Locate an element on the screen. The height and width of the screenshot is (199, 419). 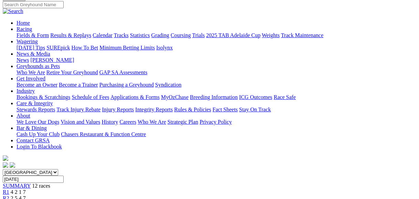
span: R1 is located at coordinates (6, 192).